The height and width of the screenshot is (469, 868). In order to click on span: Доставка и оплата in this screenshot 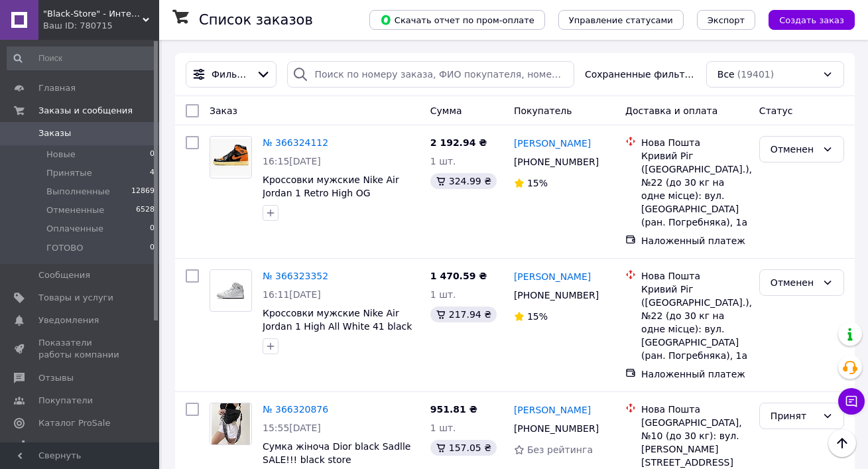, I will do `click(672, 111)`.